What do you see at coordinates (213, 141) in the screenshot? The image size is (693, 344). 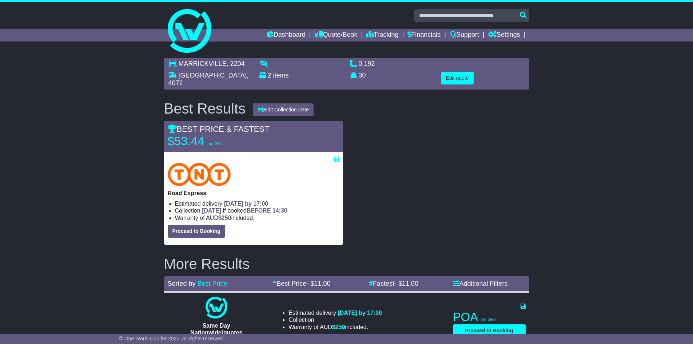 I see `p: $53.44` at bounding box center [213, 141].